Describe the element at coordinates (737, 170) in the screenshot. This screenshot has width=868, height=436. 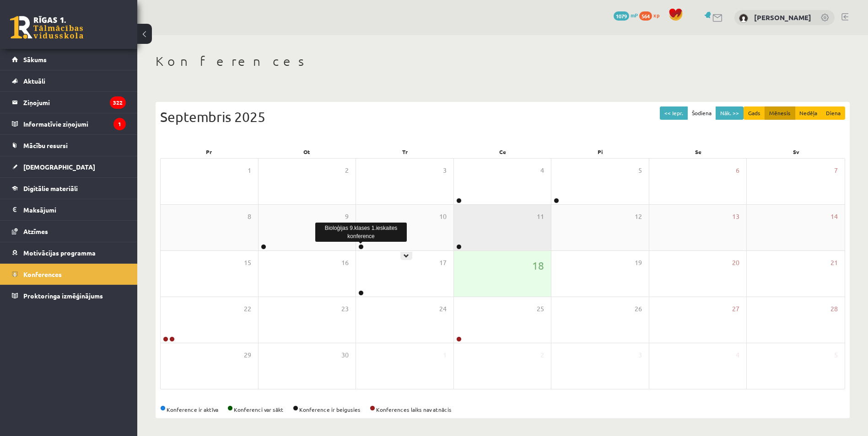
I see `span: 6` at that location.